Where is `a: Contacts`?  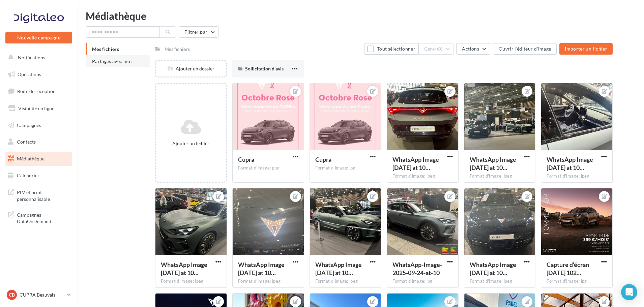 a: Contacts is located at coordinates (39, 142).